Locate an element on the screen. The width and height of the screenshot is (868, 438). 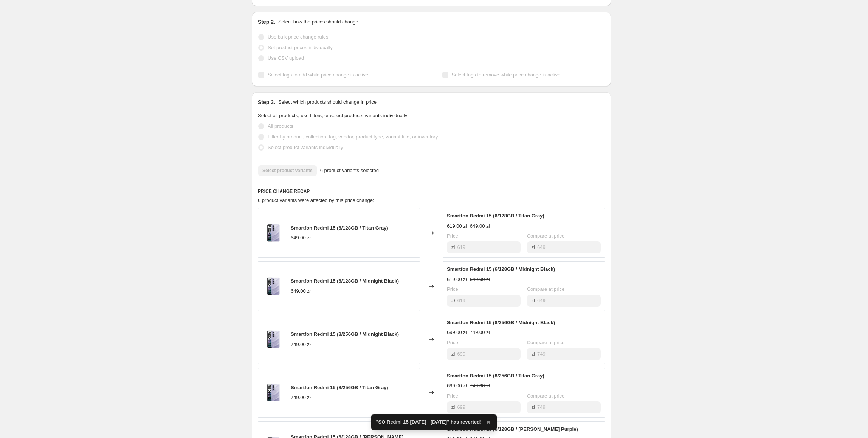
span: Select product variants individually is located at coordinates (305, 147).